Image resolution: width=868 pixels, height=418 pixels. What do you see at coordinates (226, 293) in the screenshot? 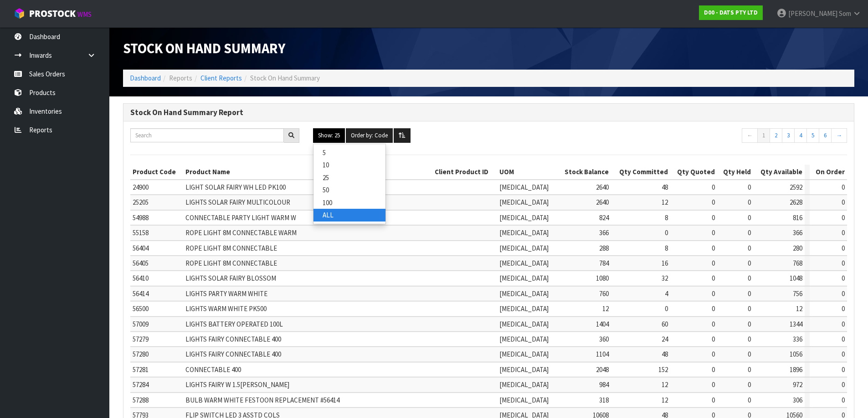
I see `span: LIGHTS PARTY WARM WHITE` at bounding box center [226, 293].